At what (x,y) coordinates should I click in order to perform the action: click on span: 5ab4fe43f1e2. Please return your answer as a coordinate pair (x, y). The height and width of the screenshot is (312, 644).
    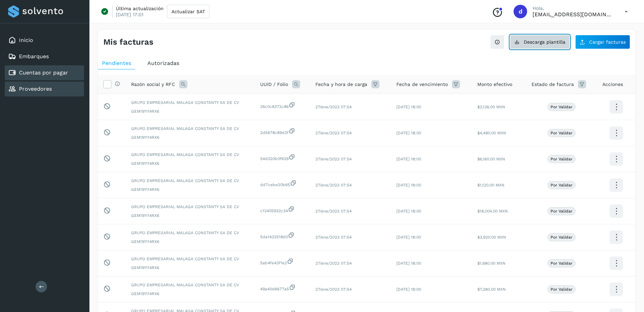
    Looking at the image, I should click on (282, 262).